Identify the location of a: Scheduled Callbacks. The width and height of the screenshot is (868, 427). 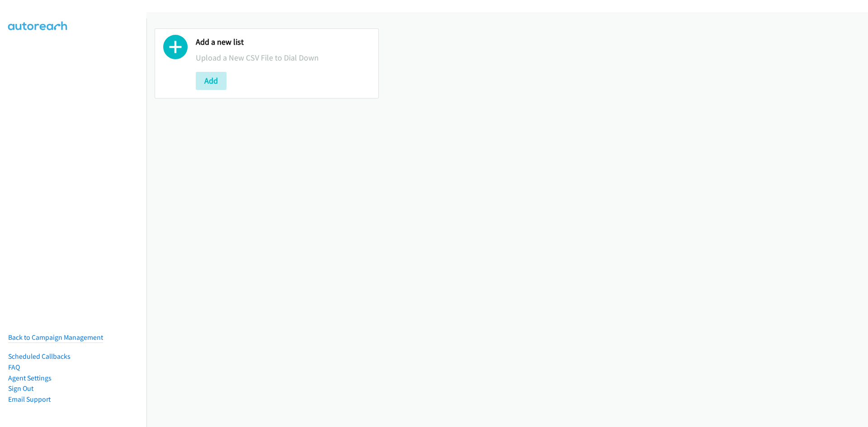
(39, 356).